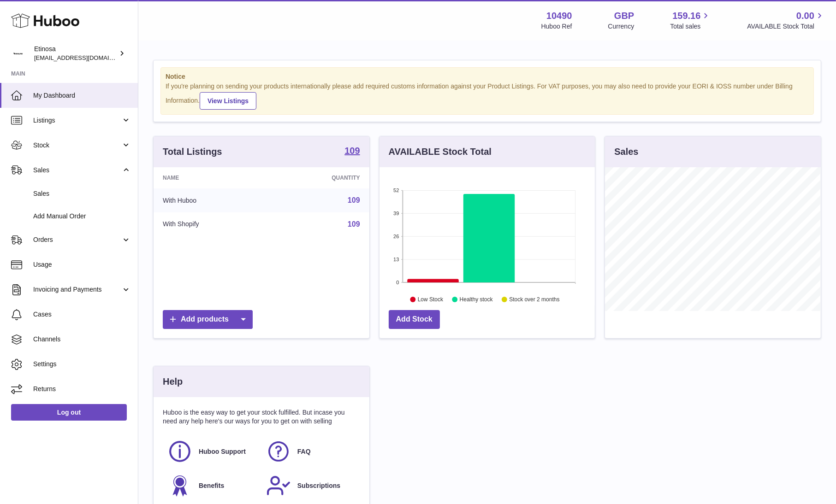 The width and height of the screenshot is (836, 504). Describe the element at coordinates (440, 151) in the screenshot. I see `h3: AVAILABLE Stock Total` at that location.